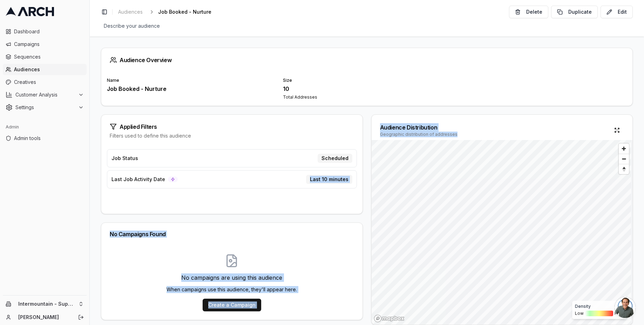  I want to click on span: Intermountain - Superior Water & Air, so click(47, 304).